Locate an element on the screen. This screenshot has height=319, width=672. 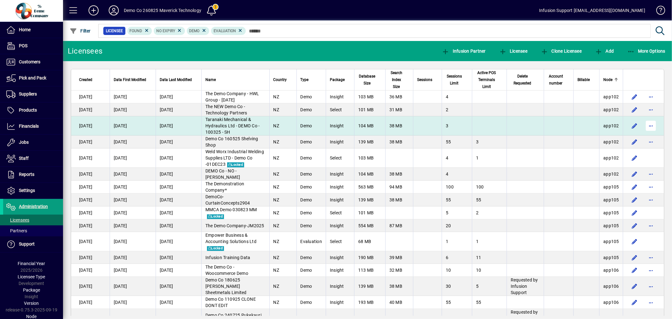
button: Infusion Partner is located at coordinates (464, 51).